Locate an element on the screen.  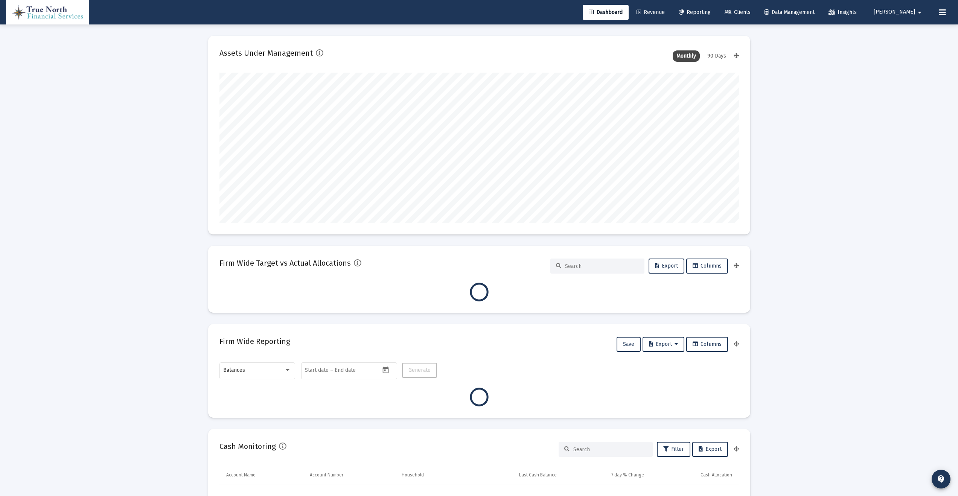
h2: Firm Wide Reporting is located at coordinates (255, 341).